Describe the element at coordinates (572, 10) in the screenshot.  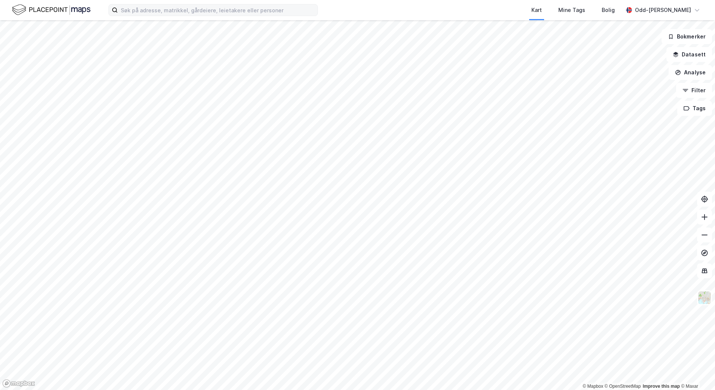
I see `div: Mine Tags` at that location.